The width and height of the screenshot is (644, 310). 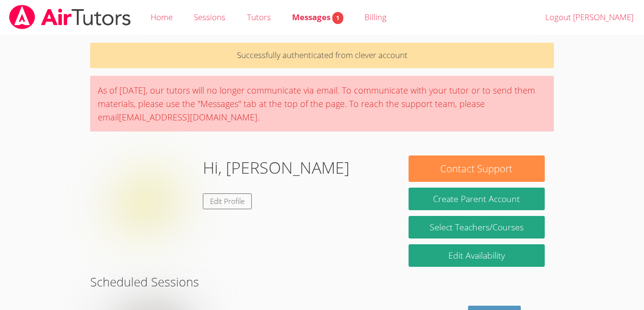 What do you see at coordinates (70, 17) in the screenshot?
I see `img: airtutors_banner-c4298cdbf04f3fff15de1276eac7730deb9818008684d7c2e4769d2f7ddbe033.png` at bounding box center [70, 17].